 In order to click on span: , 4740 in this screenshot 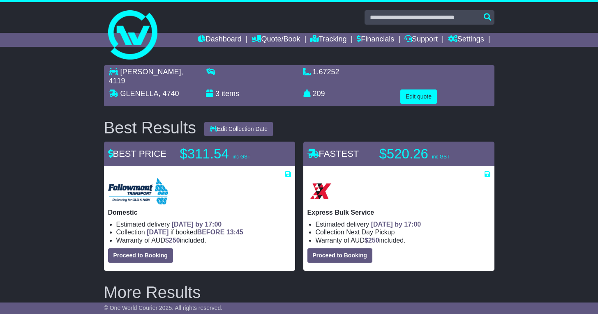, I will do `click(169, 94)`.